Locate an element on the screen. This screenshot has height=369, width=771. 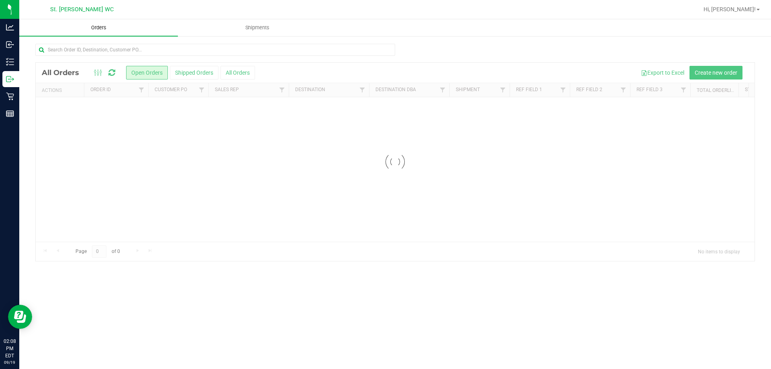
span: Shipments is located at coordinates (258, 28).